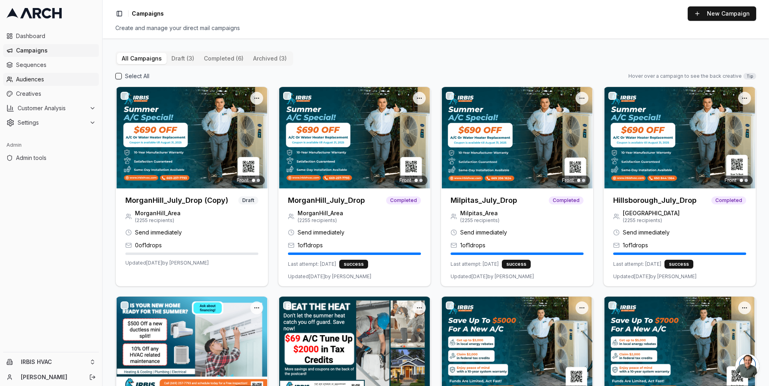 This screenshot has height=386, width=769. I want to click on span: Dashboard, so click(56, 36).